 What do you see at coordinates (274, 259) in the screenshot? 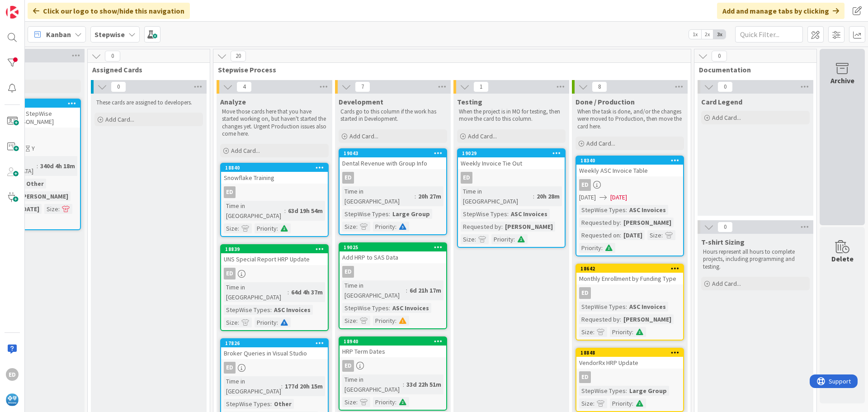
I see `div: UNS Special Report HRP Update` at bounding box center [274, 259].